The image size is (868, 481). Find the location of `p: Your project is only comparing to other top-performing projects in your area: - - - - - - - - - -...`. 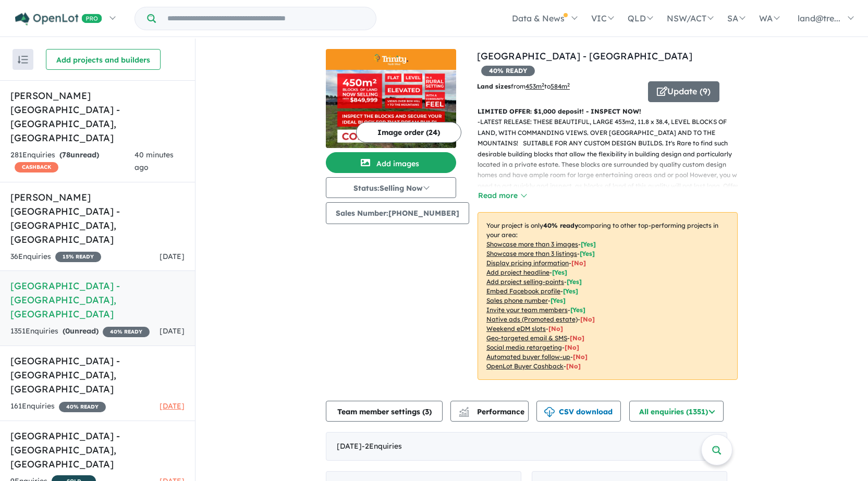

p: Your project is only comparing to other top-performing projects in your area: - - - - - - - - - -... is located at coordinates (607, 296).